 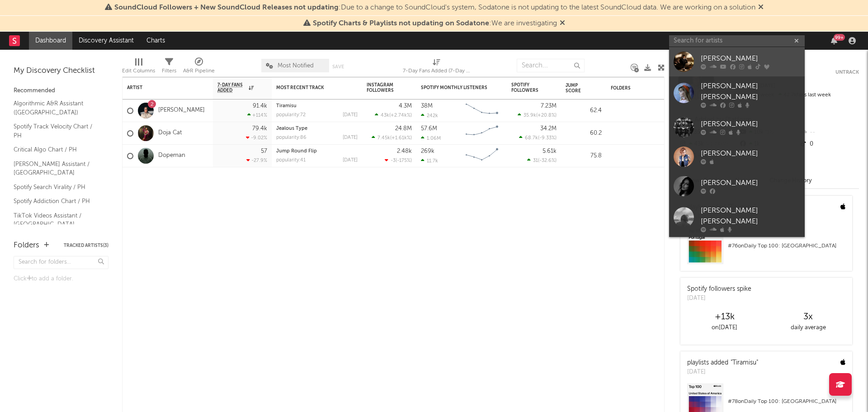 I want to click on a: Doja Cat, so click(x=170, y=133).